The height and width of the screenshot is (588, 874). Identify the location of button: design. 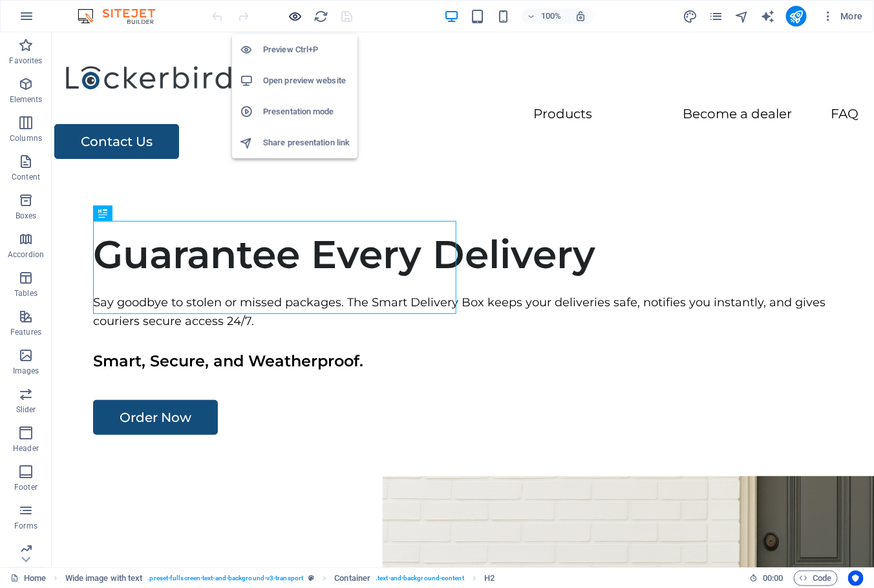
(690, 16).